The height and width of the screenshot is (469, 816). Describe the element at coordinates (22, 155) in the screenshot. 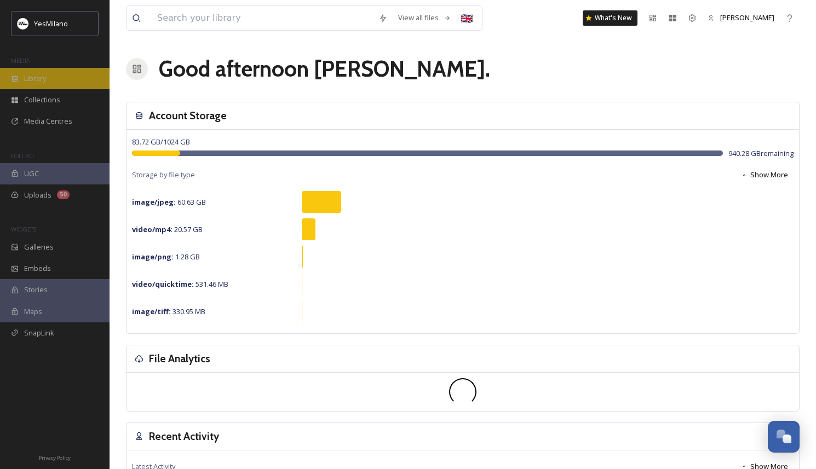

I see `span: COLLECT` at that location.